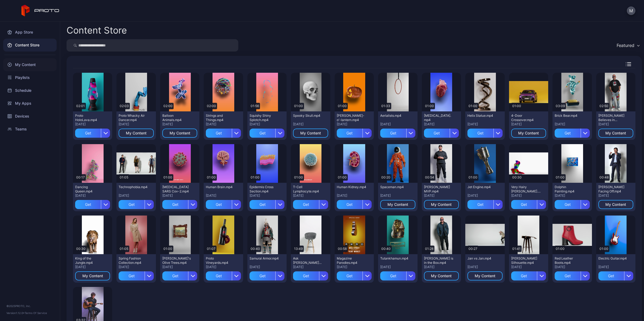  What do you see at coordinates (30, 103) in the screenshot?
I see `a: My Apps` at bounding box center [30, 103].